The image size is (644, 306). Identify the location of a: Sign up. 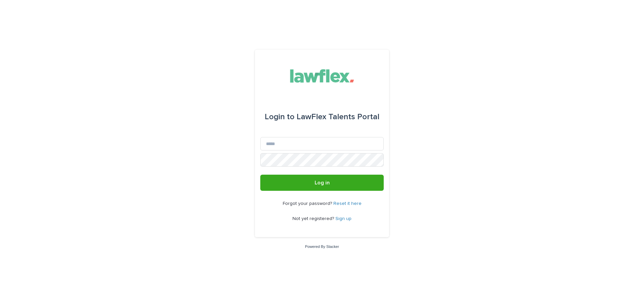
(344, 219).